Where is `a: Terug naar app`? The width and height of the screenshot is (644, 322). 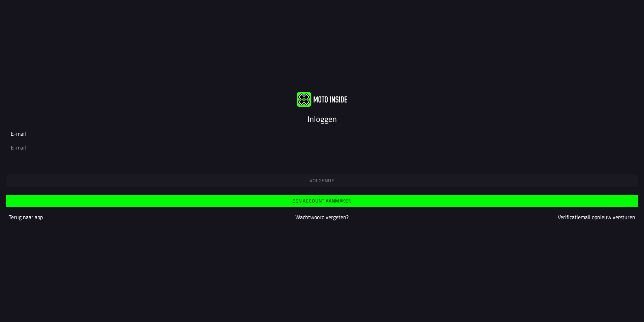
a: Terug naar app is located at coordinates (25, 217).